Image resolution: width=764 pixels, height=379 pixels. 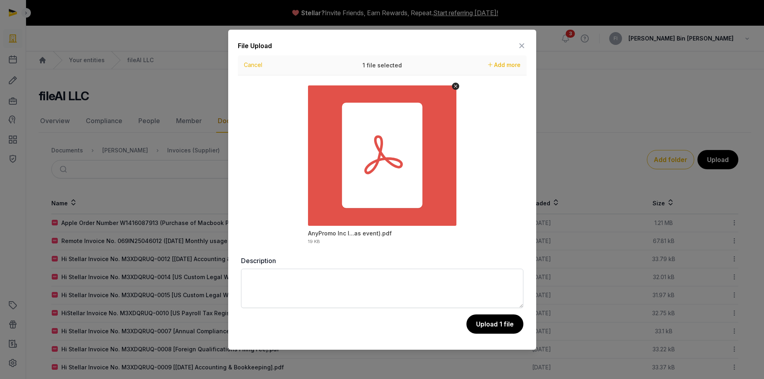 I want to click on div: 19 KB, so click(x=314, y=241).